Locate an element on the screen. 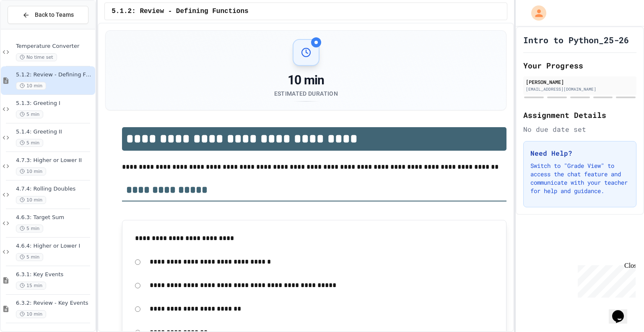 The image size is (644, 332). span: Back to Teams is located at coordinates (54, 15).